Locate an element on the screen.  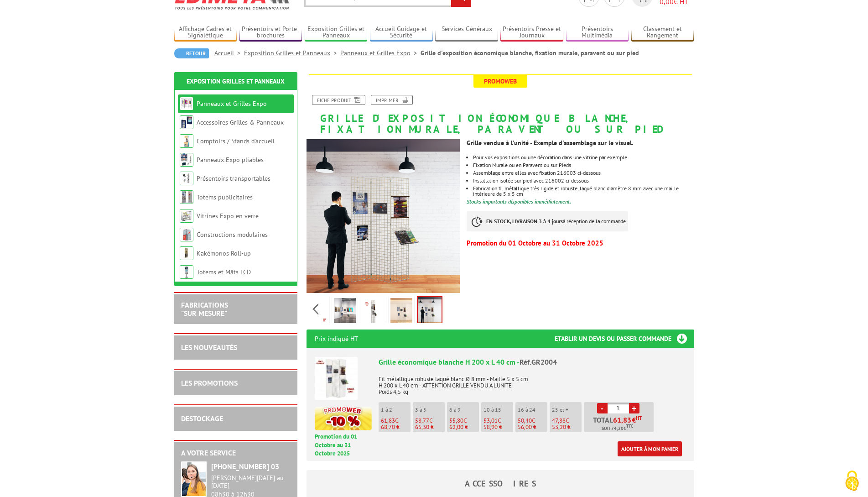
img: Totems publicitaires is located at coordinates (187, 197).